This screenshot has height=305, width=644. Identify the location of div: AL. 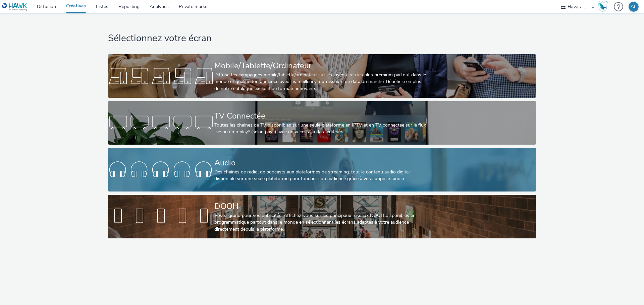
(633, 7).